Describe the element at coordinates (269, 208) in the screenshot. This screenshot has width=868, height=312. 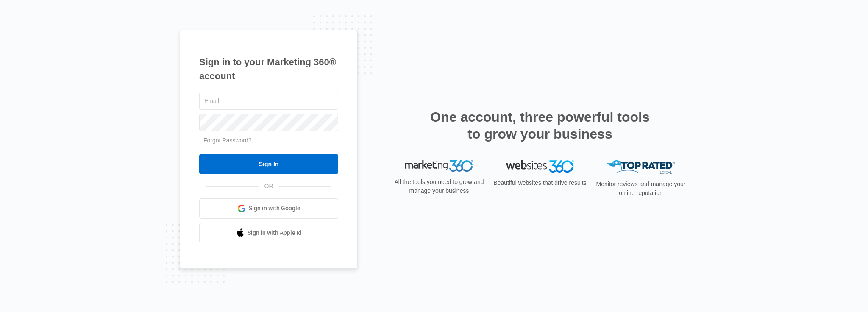
I see `a: Sign in with Google` at that location.